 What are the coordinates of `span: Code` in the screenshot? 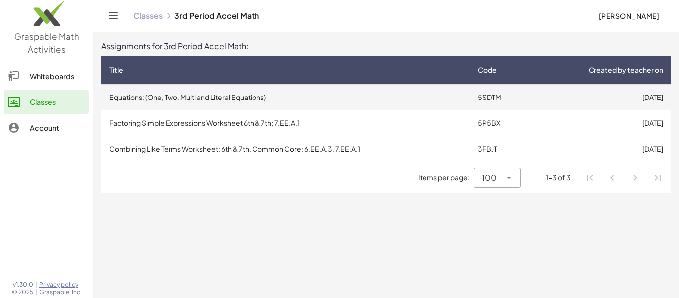 It's located at (487, 70).